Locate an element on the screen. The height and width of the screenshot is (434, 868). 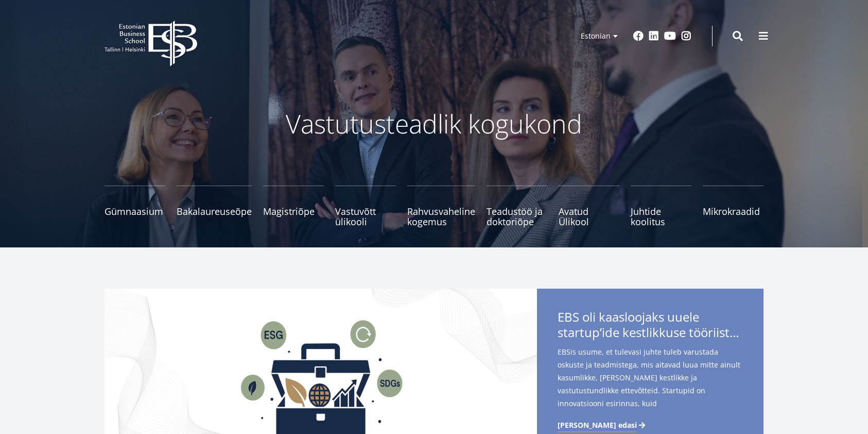
span: Rahvusvaheline kogemus is located at coordinates (442, 216).